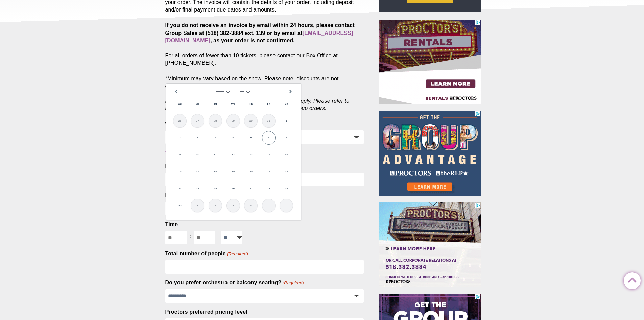  What do you see at coordinates (215, 188) in the screenshot?
I see `a: 25` at bounding box center [215, 188].